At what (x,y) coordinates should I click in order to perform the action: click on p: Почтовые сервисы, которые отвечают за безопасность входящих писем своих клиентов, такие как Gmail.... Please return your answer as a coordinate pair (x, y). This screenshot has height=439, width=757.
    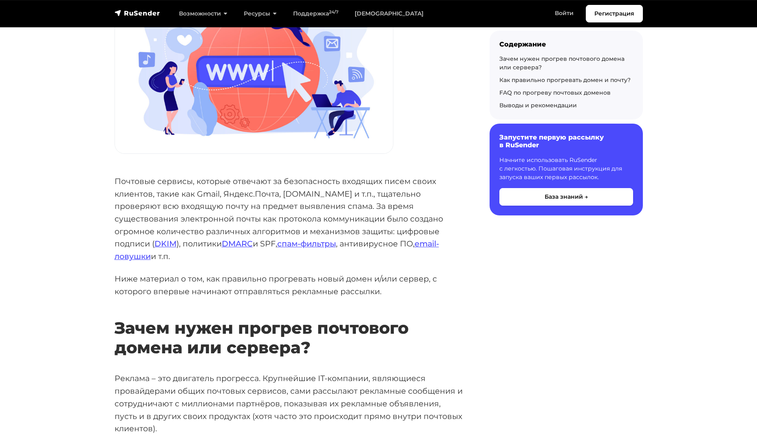
    Looking at the image, I should click on (289, 219).